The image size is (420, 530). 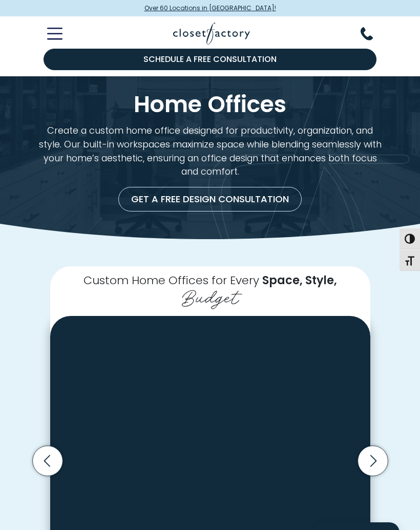 What do you see at coordinates (212, 33) in the screenshot?
I see `img: Closet Factory Logo` at bounding box center [212, 33].